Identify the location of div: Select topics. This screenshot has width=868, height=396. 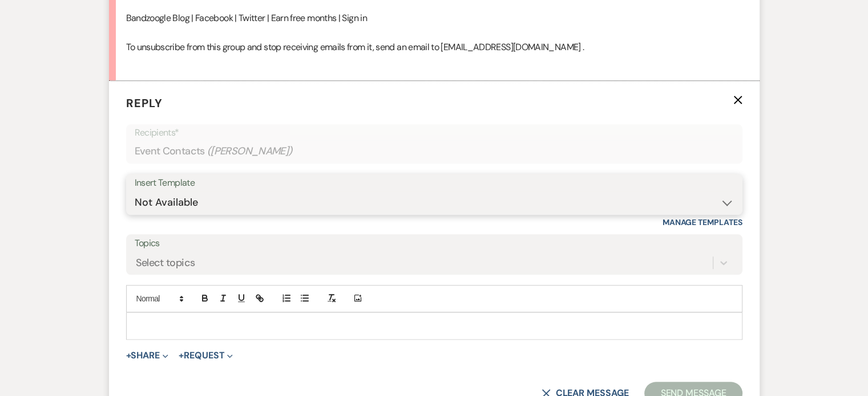
(166, 262).